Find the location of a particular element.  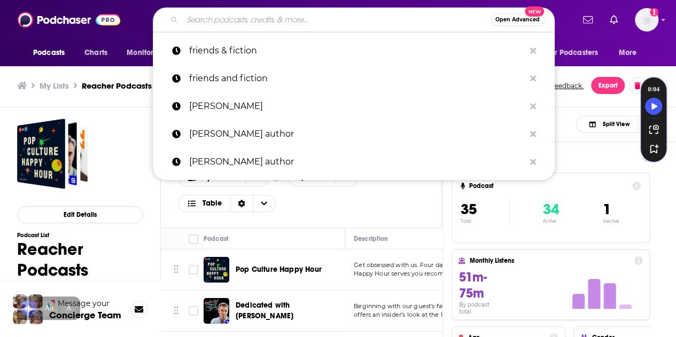

p: friends & fiction is located at coordinates (357, 51).